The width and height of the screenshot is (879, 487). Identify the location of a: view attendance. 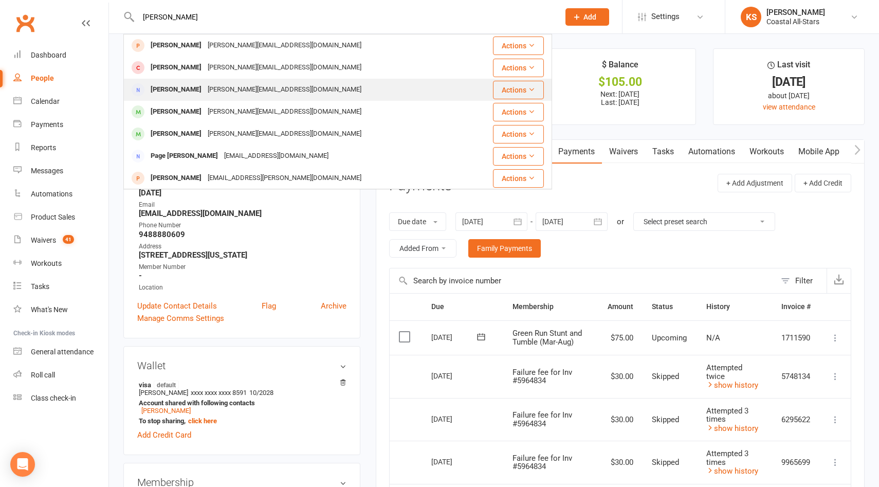
(789, 107).